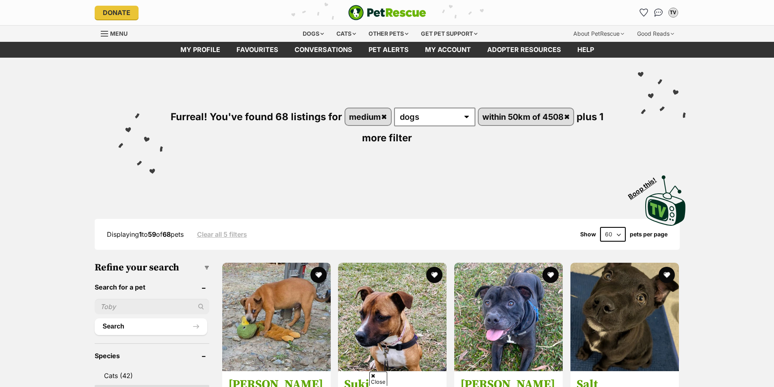  I want to click on strong: 1, so click(140, 235).